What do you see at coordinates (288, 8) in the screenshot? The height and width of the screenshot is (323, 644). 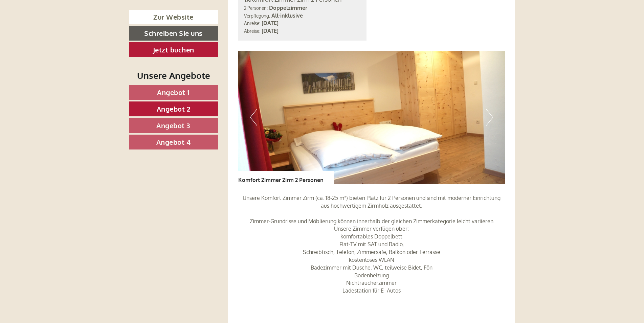 I see `b: Doppelzimmer` at bounding box center [288, 8].